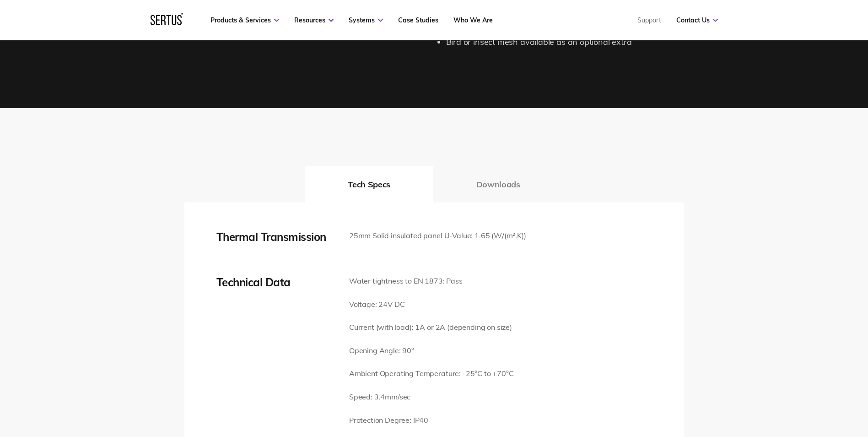 This screenshot has width=868, height=437. I want to click on div: Technical Data, so click(276, 282).